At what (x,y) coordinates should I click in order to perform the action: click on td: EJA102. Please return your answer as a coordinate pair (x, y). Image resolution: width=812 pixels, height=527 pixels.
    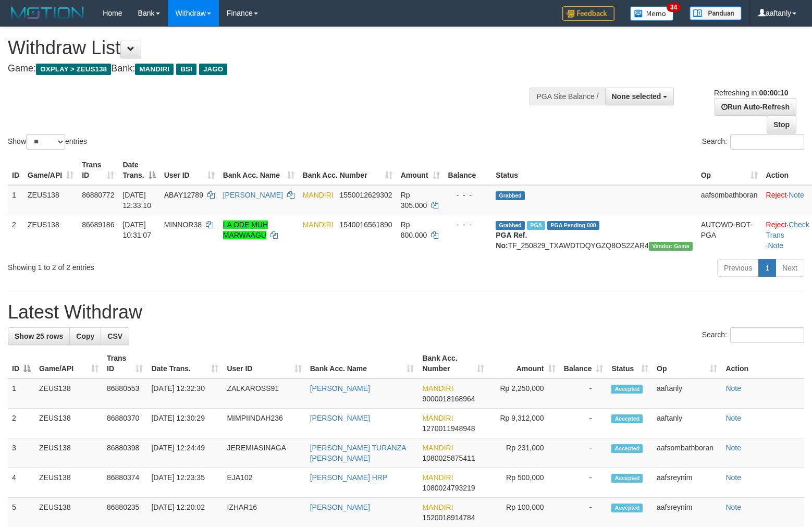
    Looking at the image, I should click on (264, 483).